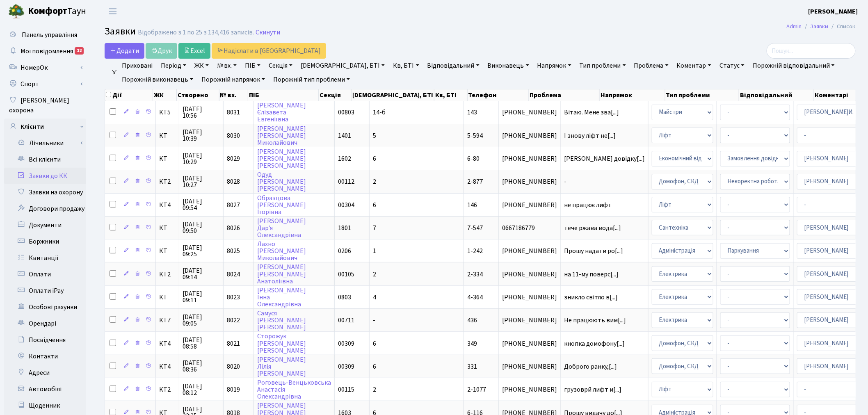  I want to click on a: Роговець-ВенцьковськаАнастасіяОлександрівна, so click(294, 390).